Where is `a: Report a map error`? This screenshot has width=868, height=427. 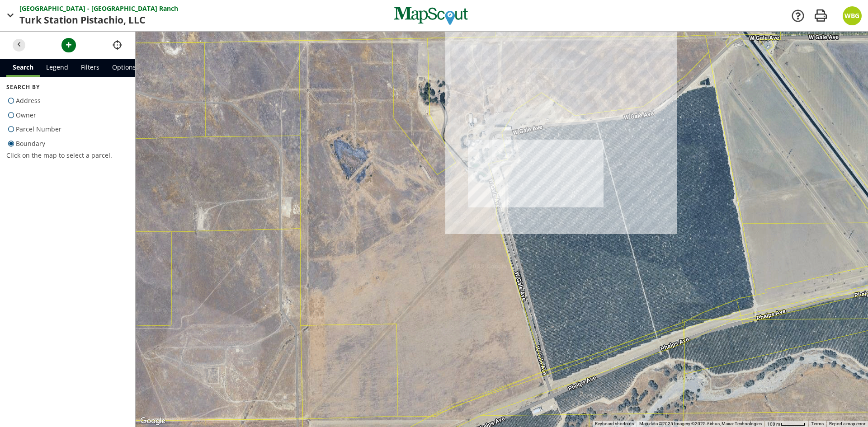 a: Report a map error is located at coordinates (847, 424).